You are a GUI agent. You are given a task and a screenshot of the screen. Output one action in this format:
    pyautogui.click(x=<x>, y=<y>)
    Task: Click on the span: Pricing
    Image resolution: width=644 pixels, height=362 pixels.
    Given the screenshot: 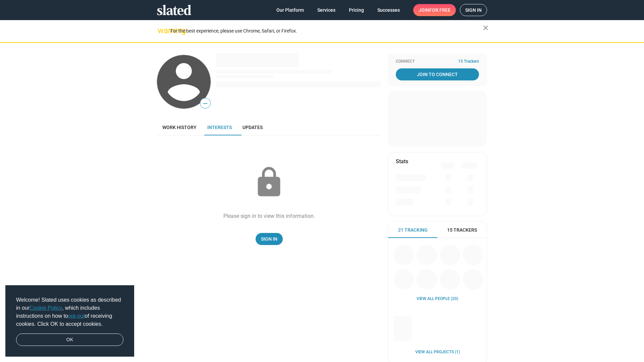 What is the action you would take?
    pyautogui.click(x=356, y=10)
    